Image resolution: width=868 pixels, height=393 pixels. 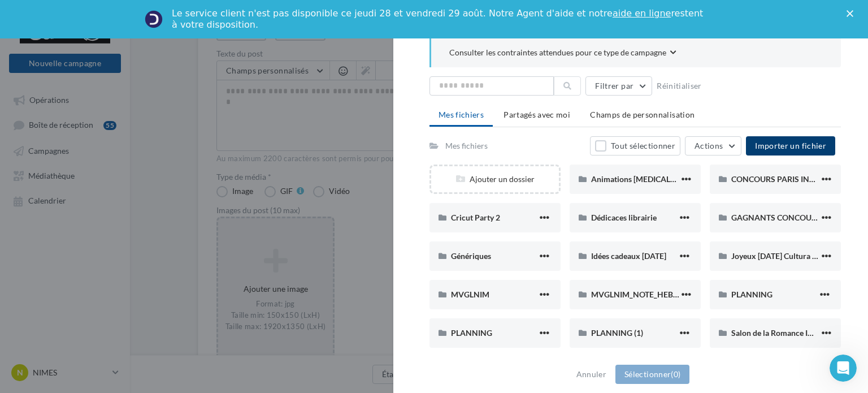 I want to click on span: Dédicaces librairie, so click(x=624, y=217).